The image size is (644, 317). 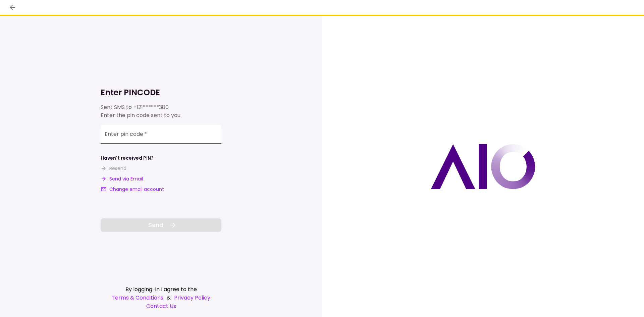 I want to click on div: Haven't received PIN?, so click(x=127, y=158).